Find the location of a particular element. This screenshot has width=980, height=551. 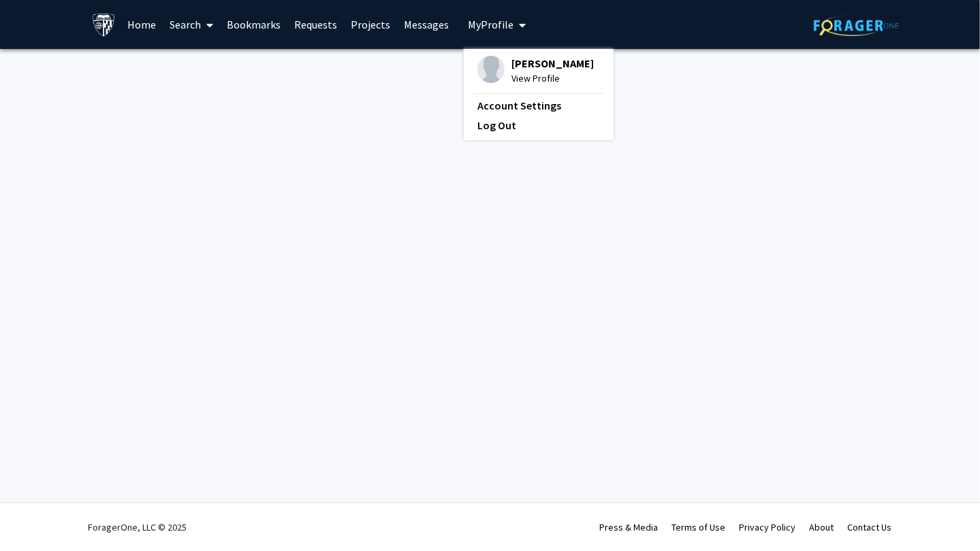

a: Terms of Use is located at coordinates (699, 527).